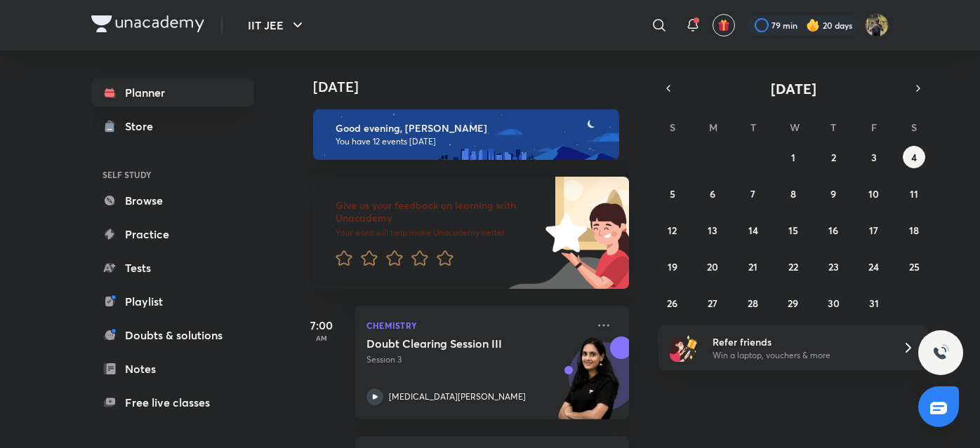  I want to click on p: AM, so click(321, 338).